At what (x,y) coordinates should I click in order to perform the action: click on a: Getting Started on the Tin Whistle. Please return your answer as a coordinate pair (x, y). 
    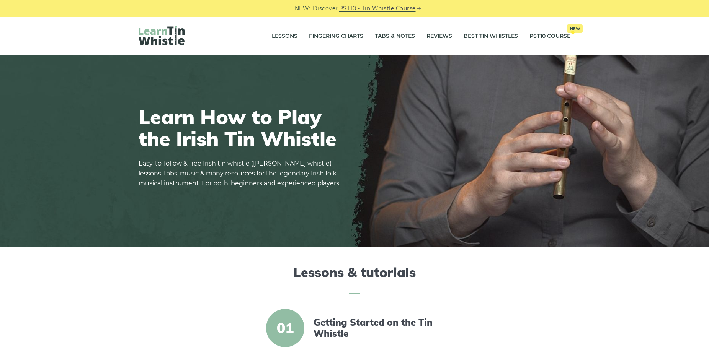
    Looking at the image, I should click on (379, 328).